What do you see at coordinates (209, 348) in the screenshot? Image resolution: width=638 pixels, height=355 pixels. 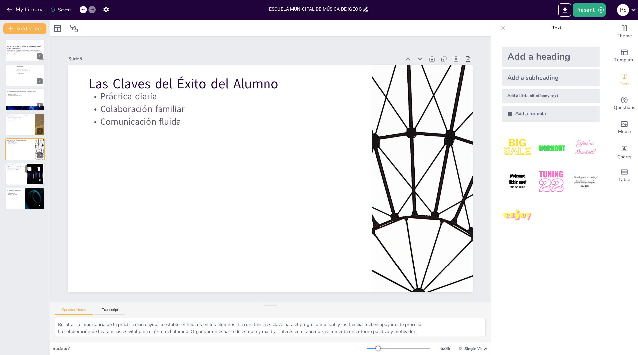 I see `div: Slide 5 / 7` at bounding box center [209, 348].